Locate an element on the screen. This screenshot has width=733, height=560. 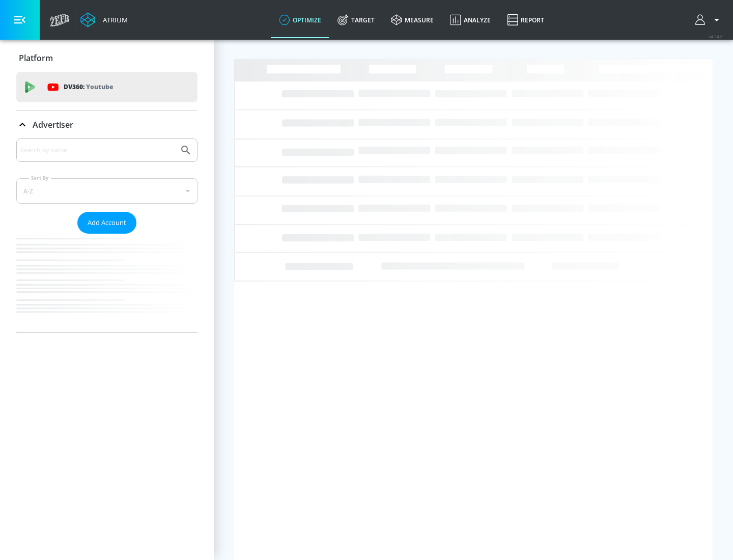
div: Atrium is located at coordinates (113, 20).